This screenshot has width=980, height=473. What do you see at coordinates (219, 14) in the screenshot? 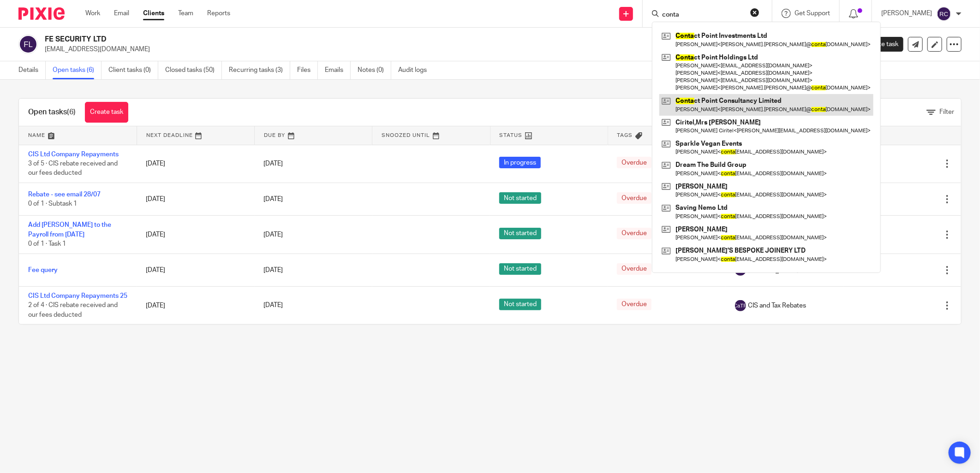
I see `a: Reports` at bounding box center [219, 14].